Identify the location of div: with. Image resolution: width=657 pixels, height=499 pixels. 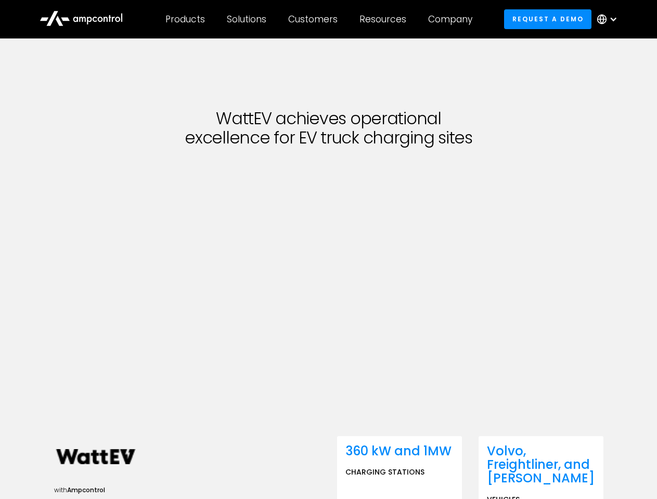
(142, 490).